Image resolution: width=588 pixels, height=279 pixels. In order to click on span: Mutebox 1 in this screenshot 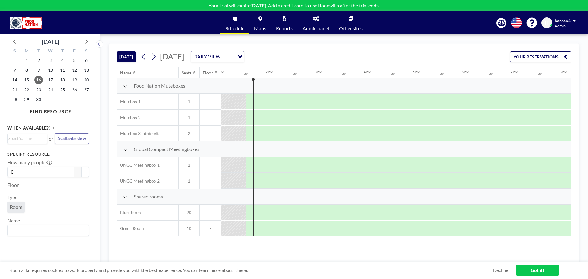, I will do `click(129, 102)`.